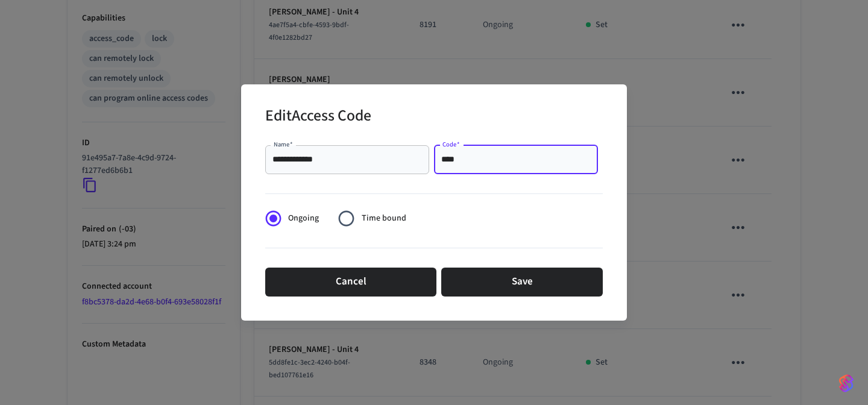 The height and width of the screenshot is (405, 868). What do you see at coordinates (846, 384) in the screenshot?
I see `img: SeamLogoGradient.69752ec5.svg` at bounding box center [846, 384].